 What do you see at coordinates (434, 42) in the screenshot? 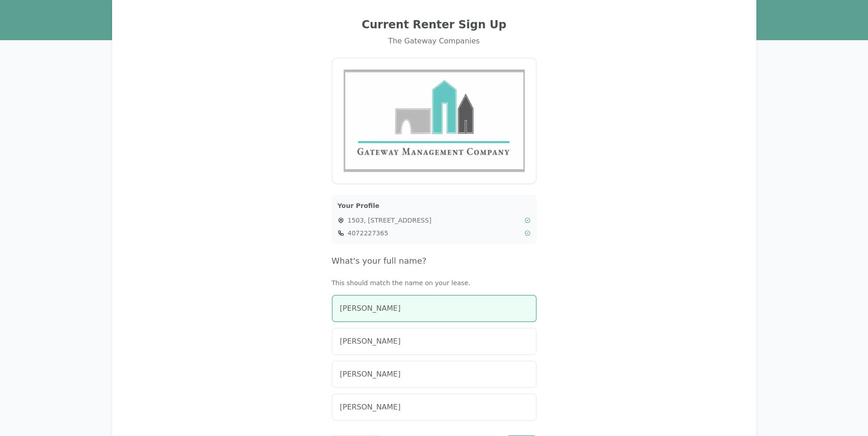
I see `div: The Gateway Companies` at bounding box center [434, 42].